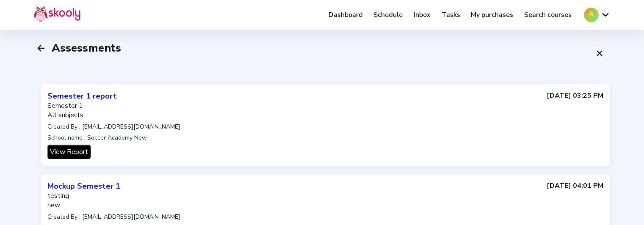  What do you see at coordinates (114, 205) in the screenshot?
I see `div: new` at bounding box center [114, 205].